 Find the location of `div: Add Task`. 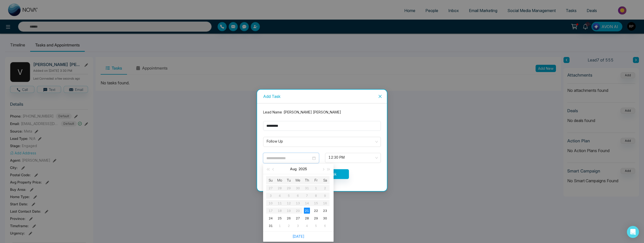

div: Add Task is located at coordinates (322, 96).